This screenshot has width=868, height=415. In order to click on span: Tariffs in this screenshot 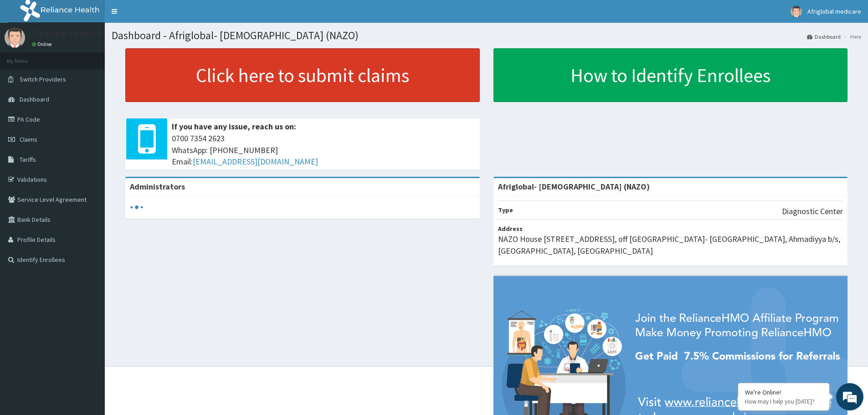, I will do `click(28, 160)`.